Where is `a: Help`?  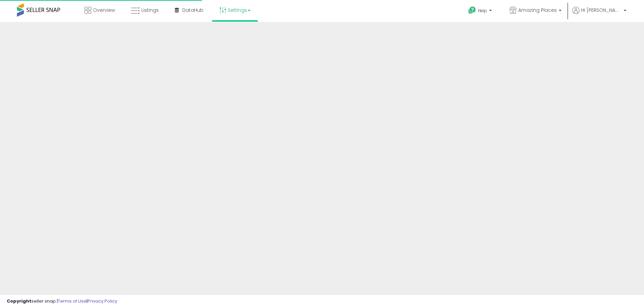
a: Help is located at coordinates (481, 12).